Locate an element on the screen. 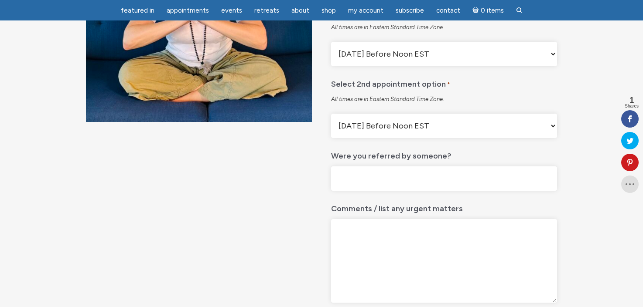 Image resolution: width=643 pixels, height=307 pixels. a: Subscribe is located at coordinates (409, 10).